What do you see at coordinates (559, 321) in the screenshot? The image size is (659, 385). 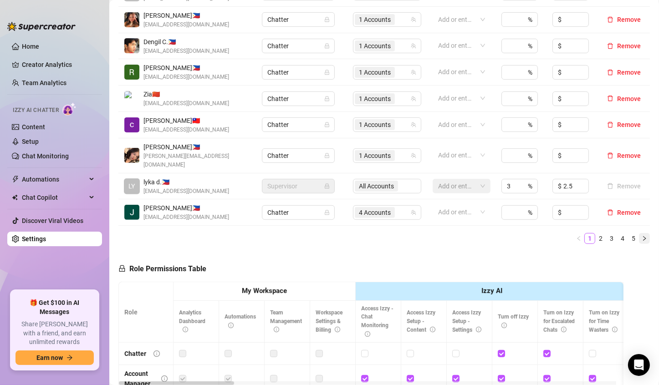 I see `span: Turn on Izzy for Escalated Chats` at bounding box center [559, 321].